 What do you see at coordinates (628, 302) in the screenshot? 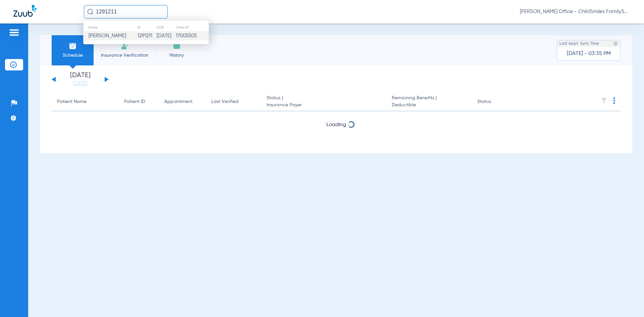
I see `div: Chat Widget` at bounding box center [628, 302].